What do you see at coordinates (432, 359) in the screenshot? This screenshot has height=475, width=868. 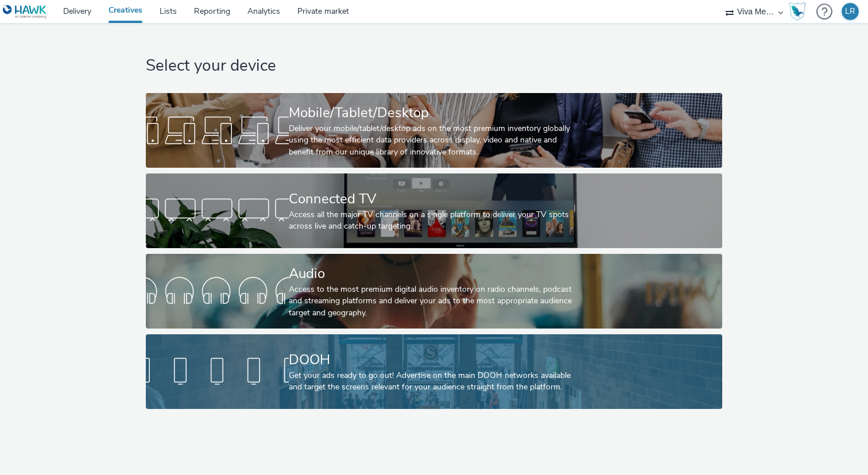 I see `div: DOOH` at bounding box center [432, 359].